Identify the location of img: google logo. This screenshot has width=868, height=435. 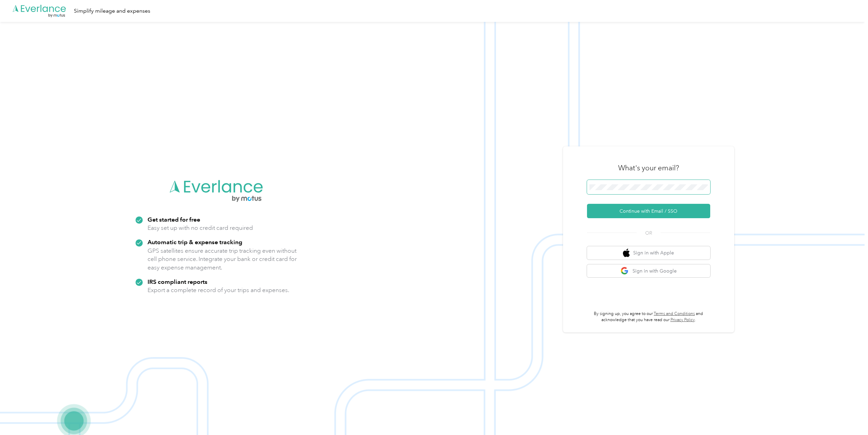
(624, 271).